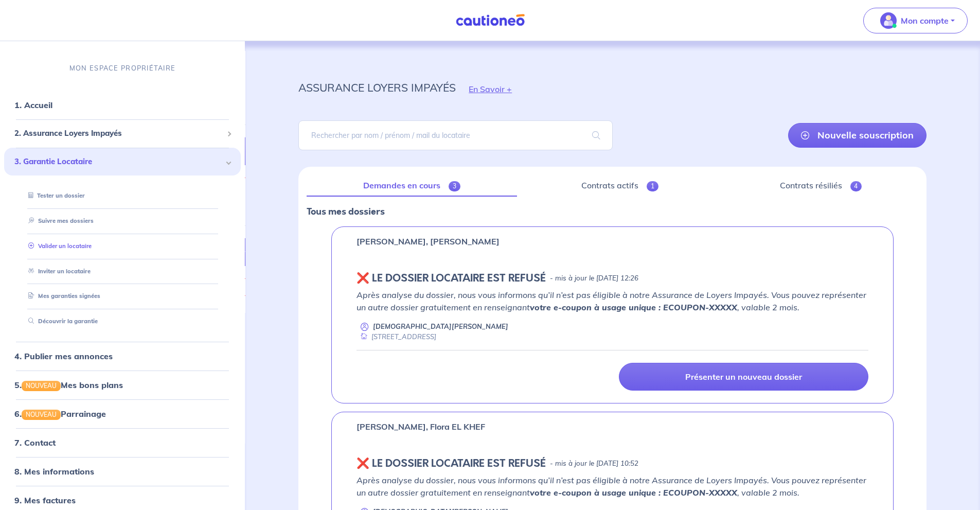 The image size is (980, 510). Describe the element at coordinates (123, 271) in the screenshot. I see `div: Inviter un locataire` at that location.